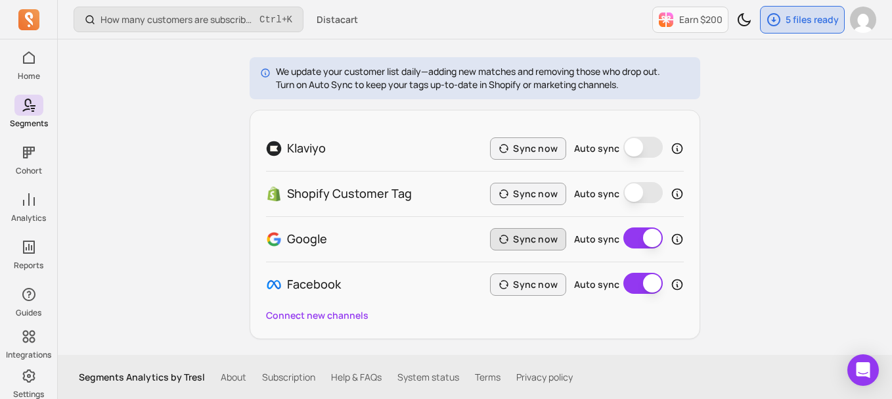 Image resolution: width=892 pixels, height=399 pixels. Describe the element at coordinates (28, 265) in the screenshot. I see `p: Reports` at that location.